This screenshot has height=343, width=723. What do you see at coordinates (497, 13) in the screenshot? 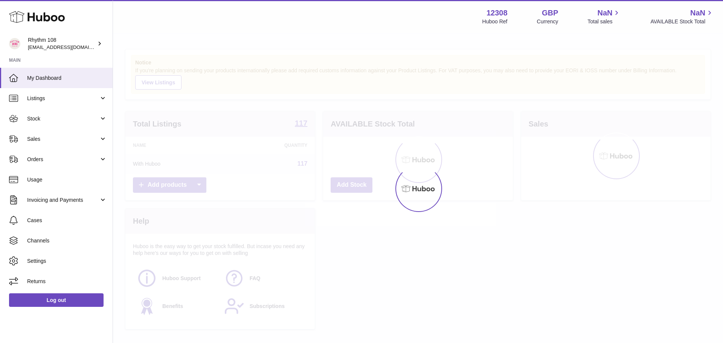
I see `strong: 12308` at bounding box center [497, 13].